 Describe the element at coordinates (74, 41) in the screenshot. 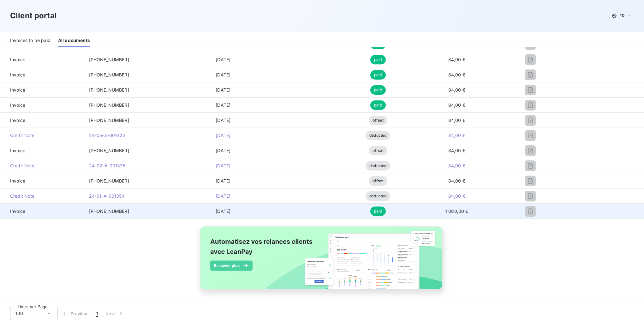

I see `div: All documents` at that location.